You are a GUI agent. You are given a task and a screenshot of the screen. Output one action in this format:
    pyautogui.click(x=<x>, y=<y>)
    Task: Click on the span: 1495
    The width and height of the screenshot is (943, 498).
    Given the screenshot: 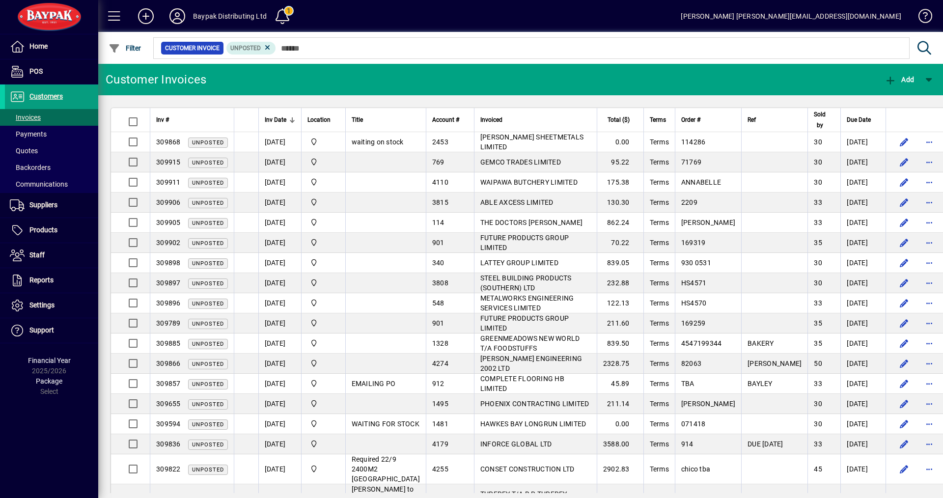 What is the action you would take?
    pyautogui.click(x=440, y=404)
    